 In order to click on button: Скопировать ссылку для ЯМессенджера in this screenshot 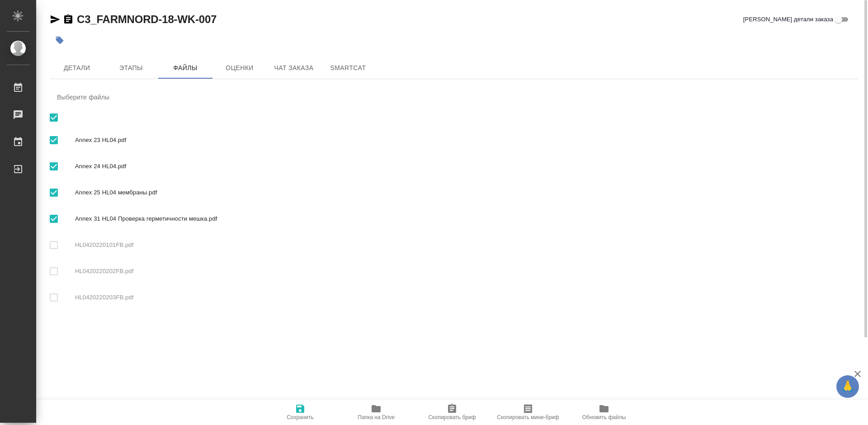, I will do `click(55, 19)`.